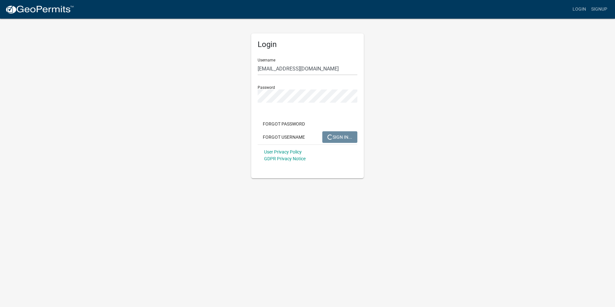 The image size is (615, 307). I want to click on a: User Privacy Policy, so click(283, 152).